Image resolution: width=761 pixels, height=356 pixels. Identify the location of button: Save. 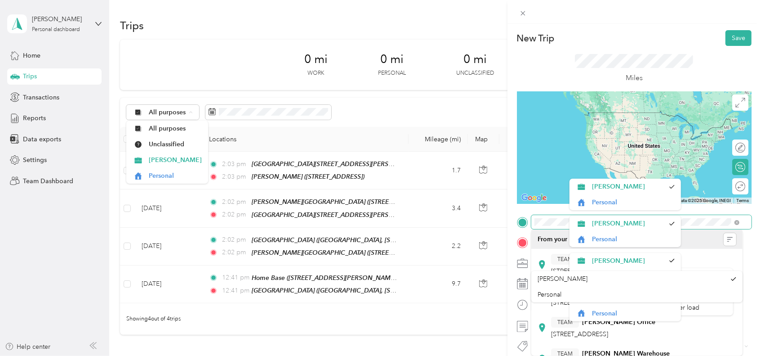
(739, 38).